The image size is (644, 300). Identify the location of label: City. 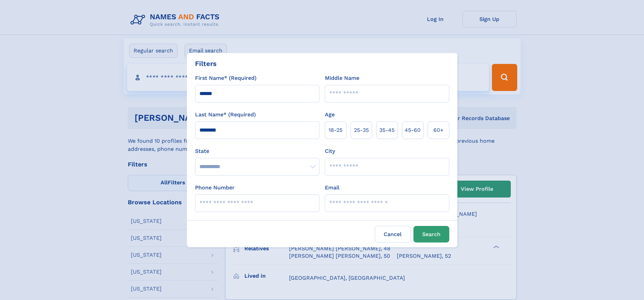
(330, 151).